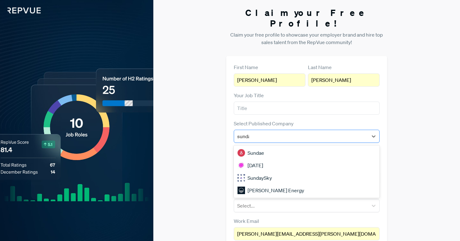  Describe the element at coordinates (241, 166) in the screenshot. I see `img: sunday` at that location.